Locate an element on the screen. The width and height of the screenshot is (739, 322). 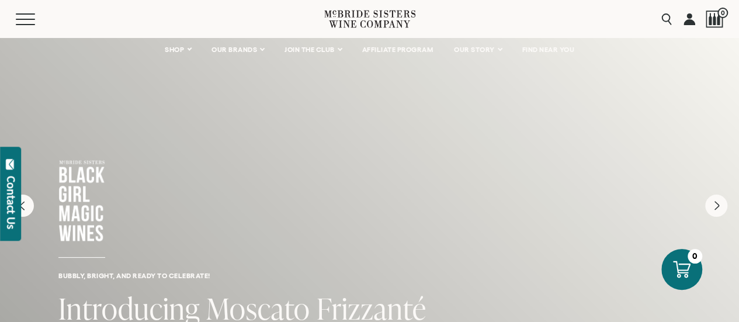
button: Mobile Menu Trigger is located at coordinates (37, 19).